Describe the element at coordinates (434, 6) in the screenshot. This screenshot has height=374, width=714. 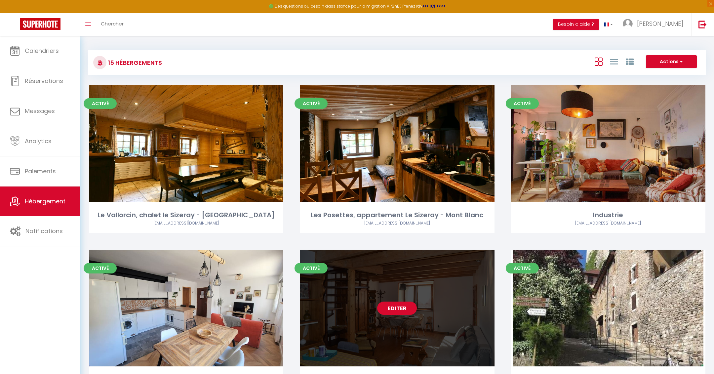
I see `strong: >>> ICI <<<<` at that location.